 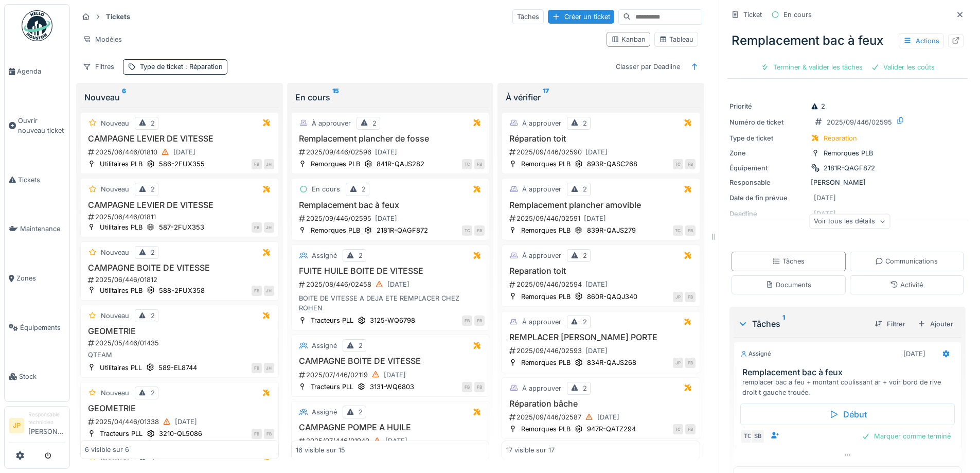 I want to click on div: BOITE DE VITESSE A DEJA ETE REMPLACER CHEZ ROHEN, so click(x=391, y=303).